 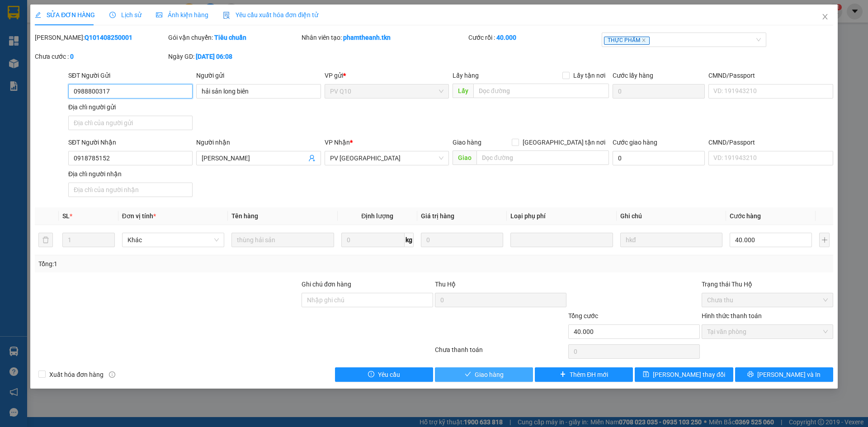 What do you see at coordinates (271, 15) in the screenshot?
I see `span: Yêu cầu xuất hóa đơn điện tử` at bounding box center [271, 15].